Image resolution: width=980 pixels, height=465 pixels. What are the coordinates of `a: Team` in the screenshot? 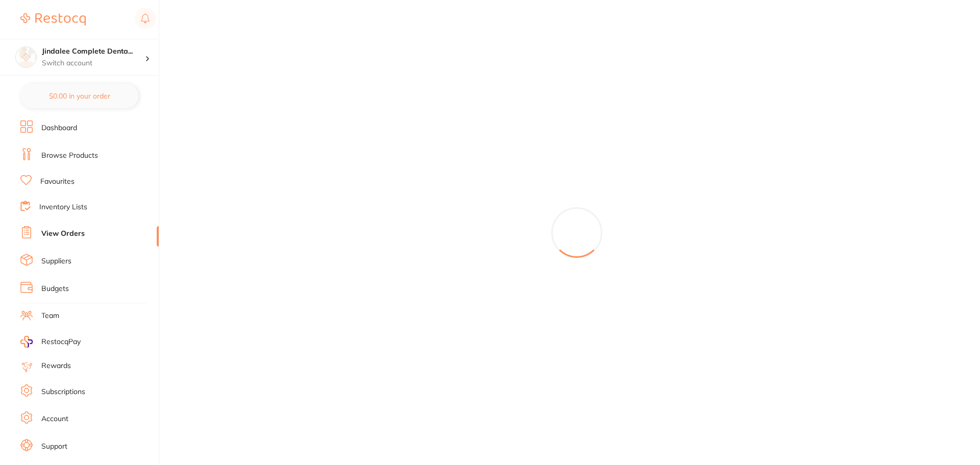 It's located at (50, 316).